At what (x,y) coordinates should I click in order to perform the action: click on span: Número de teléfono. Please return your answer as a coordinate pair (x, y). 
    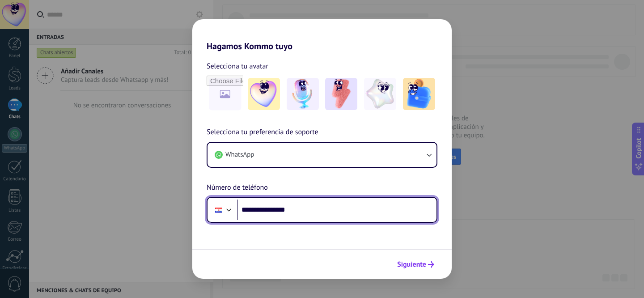
    Looking at the image, I should click on (237, 188).